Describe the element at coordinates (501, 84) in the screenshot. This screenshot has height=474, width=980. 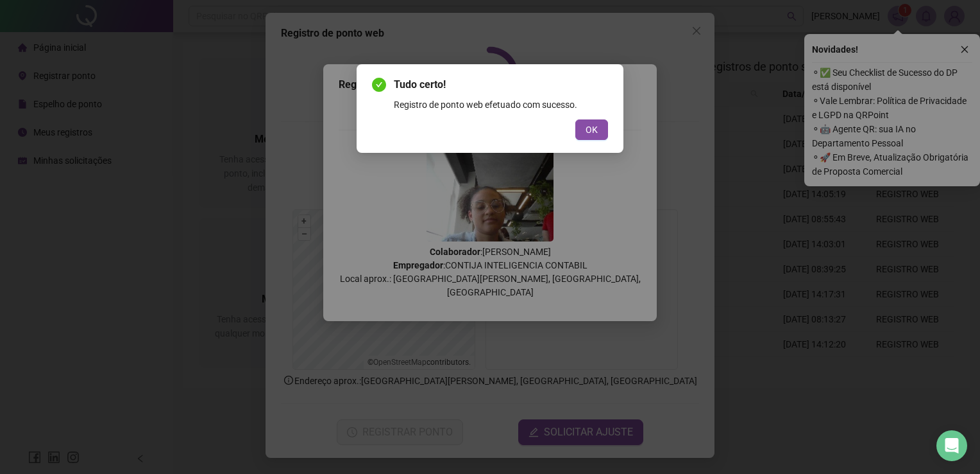
I see `span: Tudo certo!` at that location.